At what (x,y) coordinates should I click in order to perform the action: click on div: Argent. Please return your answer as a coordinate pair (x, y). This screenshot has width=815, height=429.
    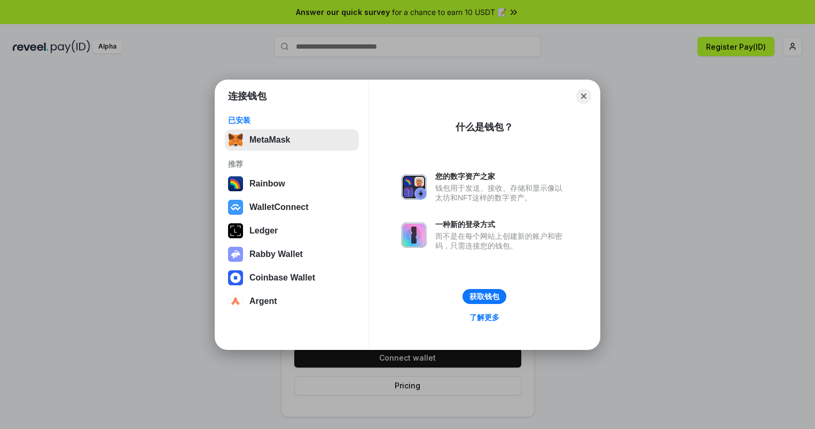
    Looking at the image, I should click on (263, 301).